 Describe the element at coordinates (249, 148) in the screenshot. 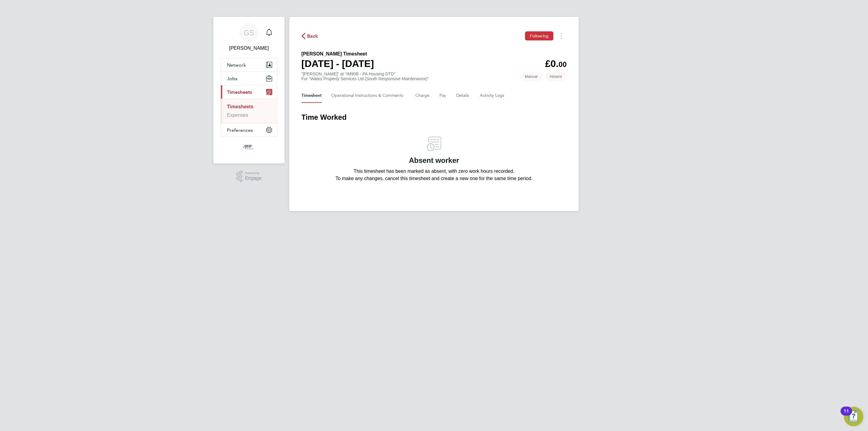

I see `a: Go to home page` at that location.